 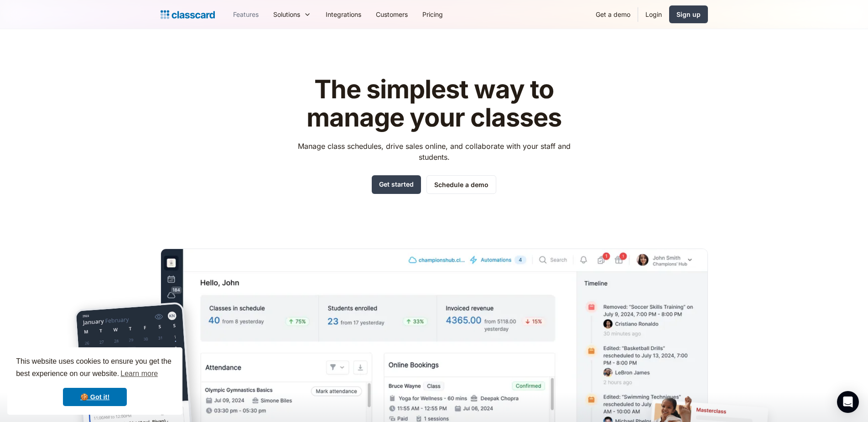 What do you see at coordinates (848, 403) in the screenshot?
I see `div: Open Intercom Messenger` at bounding box center [848, 403].